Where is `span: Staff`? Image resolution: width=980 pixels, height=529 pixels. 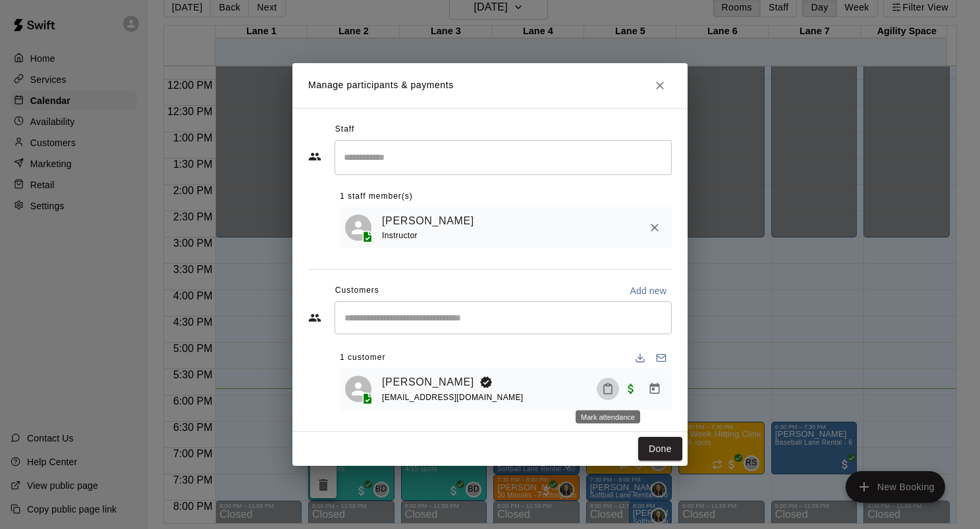 span: Staff is located at coordinates (345, 130).